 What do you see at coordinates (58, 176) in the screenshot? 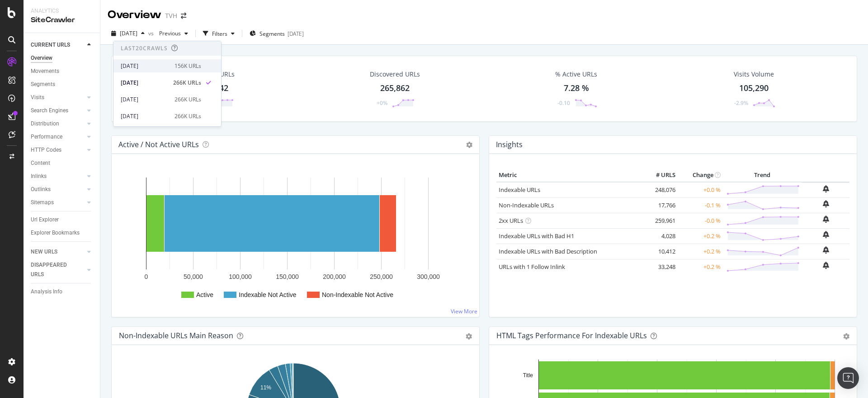
I see `a: Inlinks` at bounding box center [58, 176].